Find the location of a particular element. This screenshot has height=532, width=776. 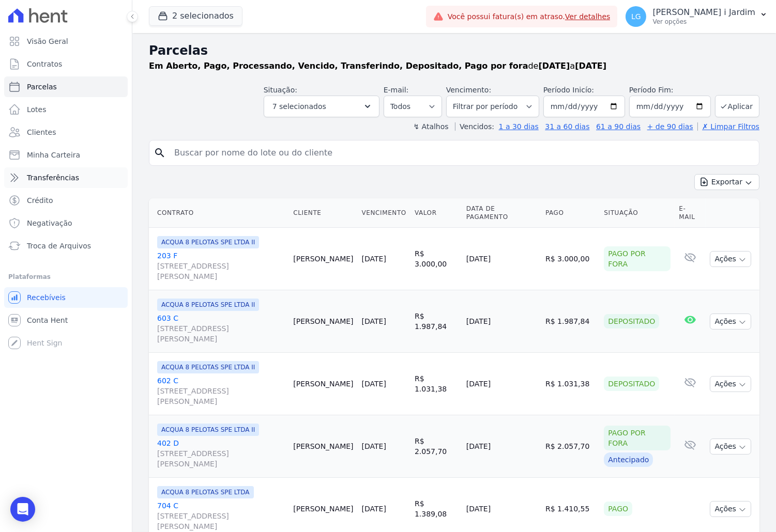

span: Troca de Arquivos is located at coordinates (59, 246).